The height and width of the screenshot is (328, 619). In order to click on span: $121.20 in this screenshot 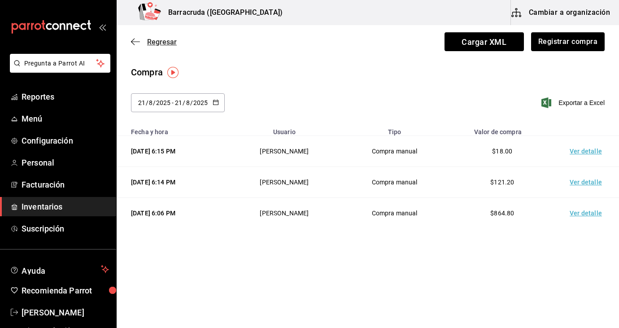, I will do `click(502, 182)`.